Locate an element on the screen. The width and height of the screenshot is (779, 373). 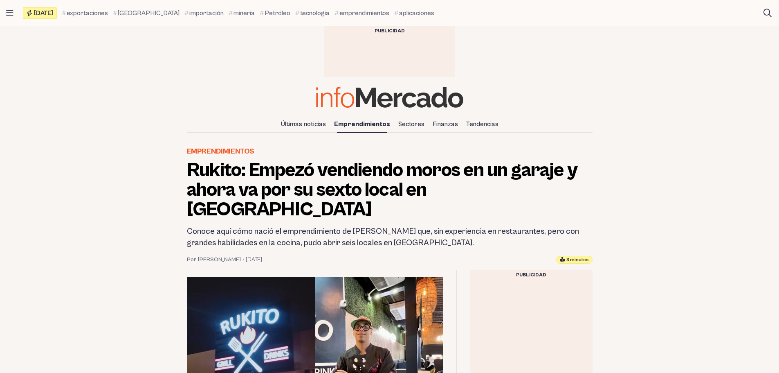
span: tecnologia is located at coordinates (315, 13).